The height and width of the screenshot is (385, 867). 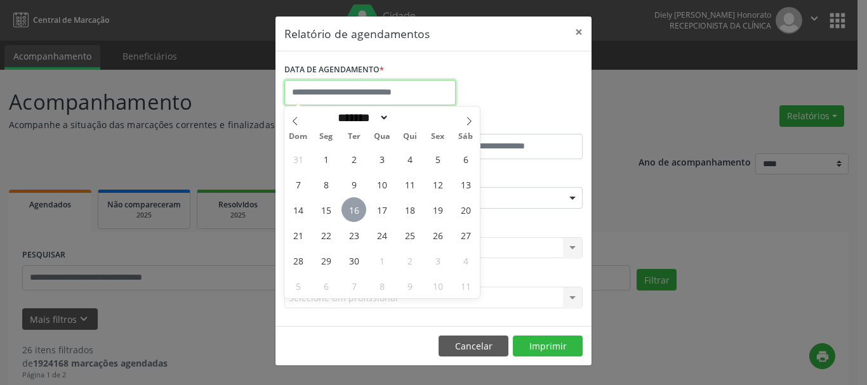 What do you see at coordinates (353, 286) in the screenshot?
I see `span: Outubro 7, 2025` at bounding box center [353, 286].